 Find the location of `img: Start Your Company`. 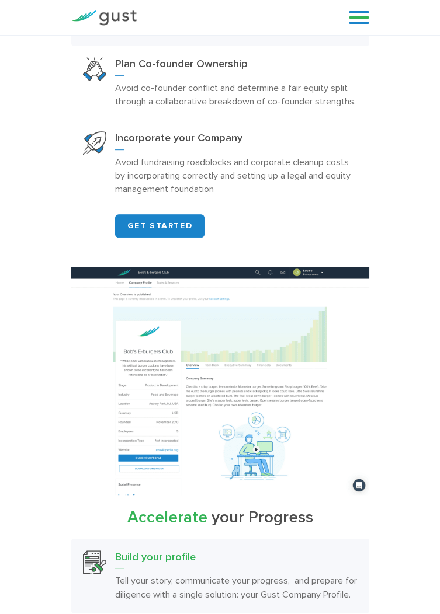

img: Start Your Company is located at coordinates (95, 143).